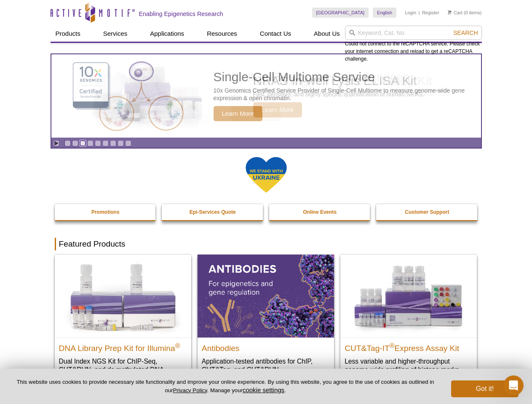 The width and height of the screenshot is (532, 404). Describe the element at coordinates (408, 346) in the screenshot. I see `h2: CUT&Tag-IT Express Assay Kit` at that location.